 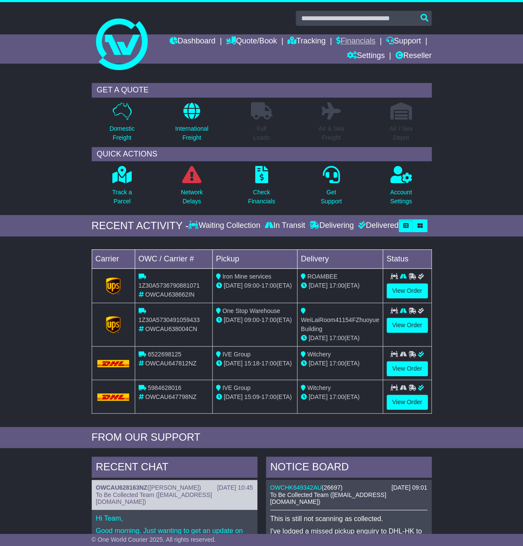 What do you see at coordinates (169, 320) in the screenshot?
I see `span: 1Z30A5730491059433` at bounding box center [169, 320].